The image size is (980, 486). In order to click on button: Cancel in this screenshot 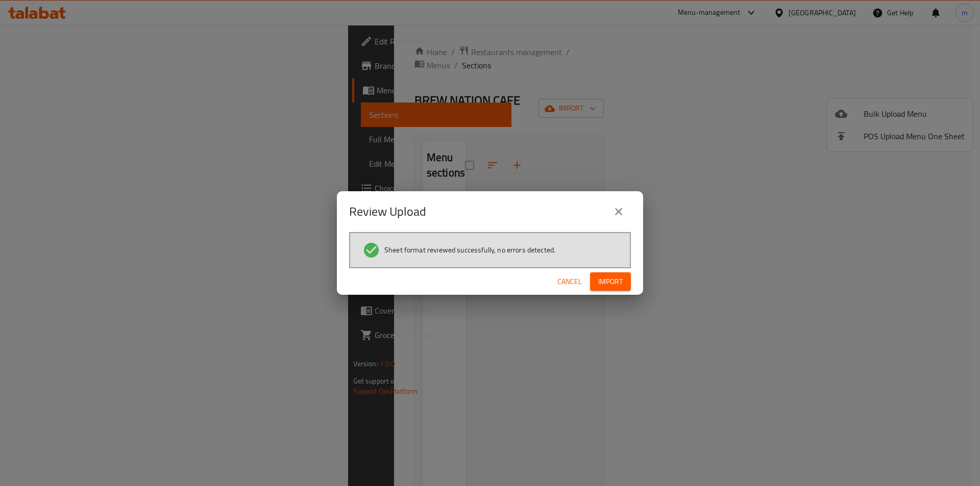, I will do `click(570, 282)`.